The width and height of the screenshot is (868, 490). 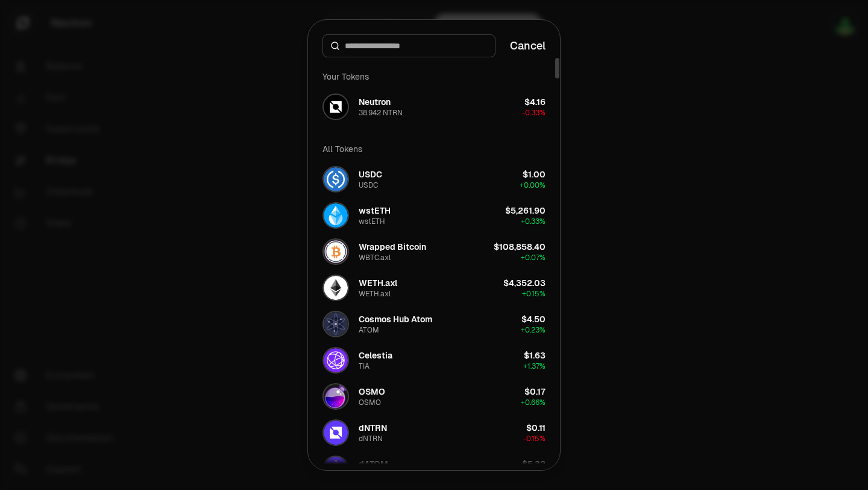 I want to click on img: USDC Logo, so click(x=336, y=179).